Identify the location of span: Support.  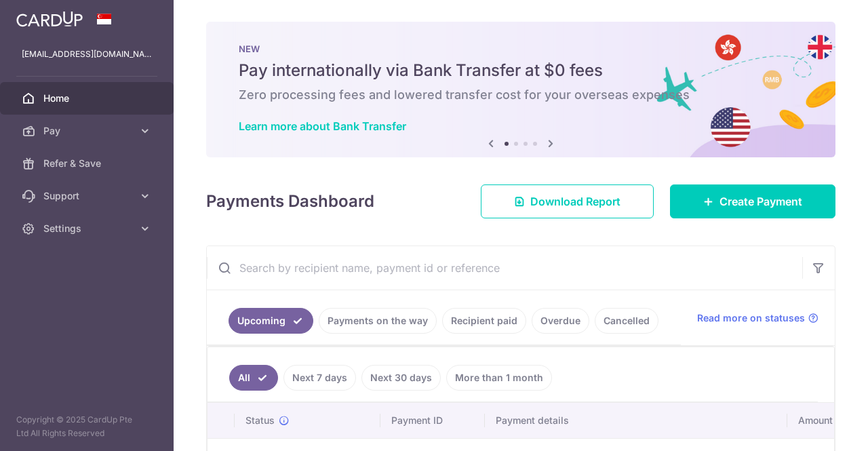
(88, 196).